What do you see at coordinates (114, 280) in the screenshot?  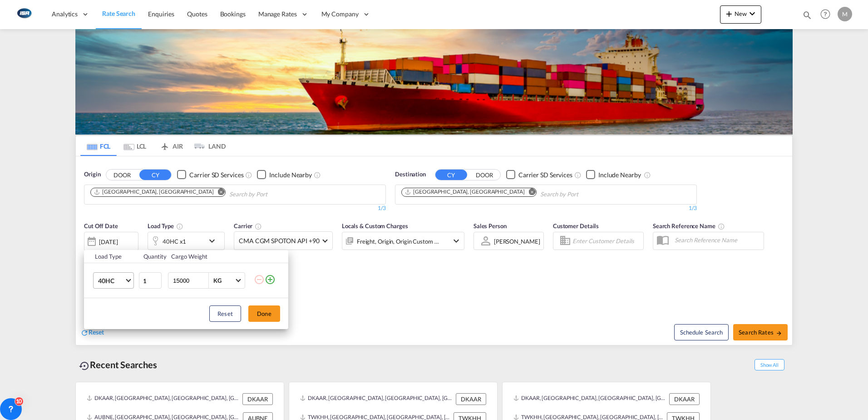 I see `md-select: Choose: 40HC` at bounding box center [114, 280].